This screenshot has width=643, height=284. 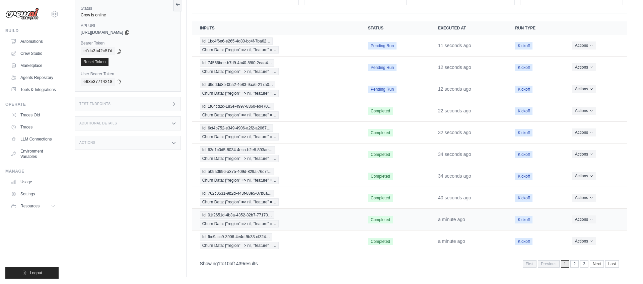 What do you see at coordinates (128, 15) in the screenshot?
I see `div: Crew is online` at bounding box center [128, 15].